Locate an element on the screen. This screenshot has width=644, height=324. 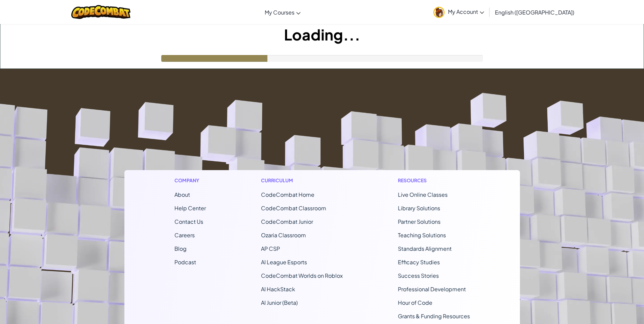
a: AP CSP is located at coordinates (271, 248).